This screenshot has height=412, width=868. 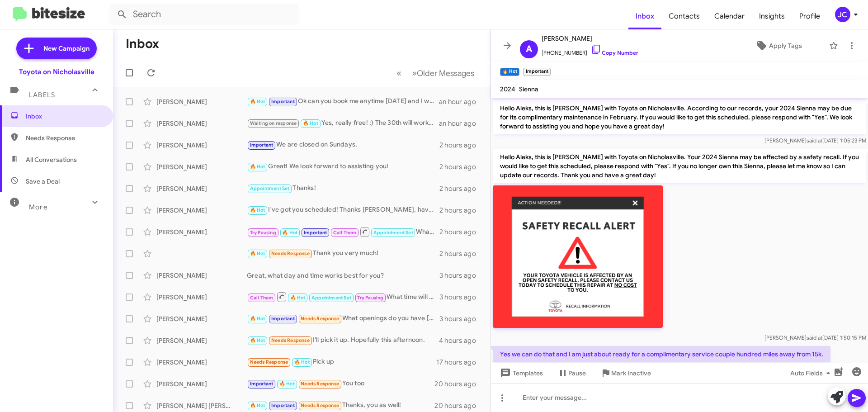 I want to click on div: JC, so click(x=843, y=14).